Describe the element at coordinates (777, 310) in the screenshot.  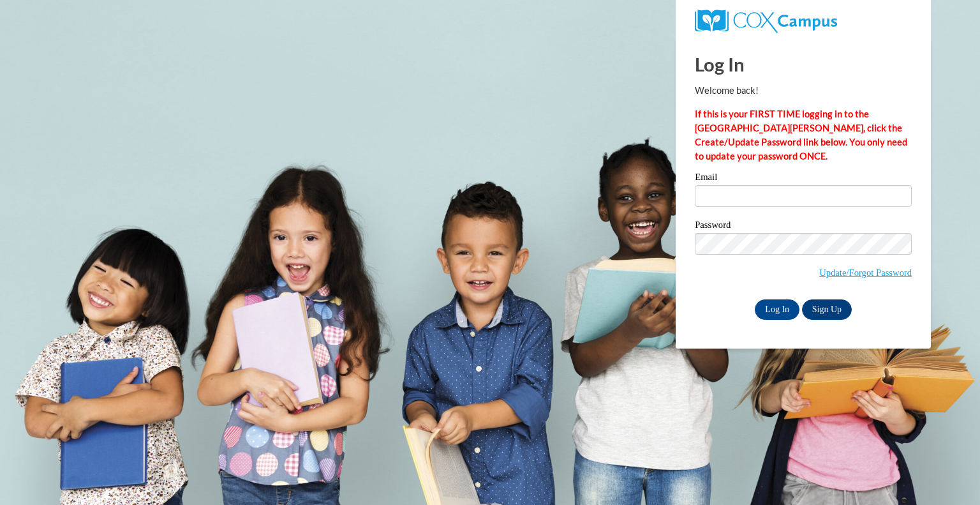
I see `input: Log In` at that location.